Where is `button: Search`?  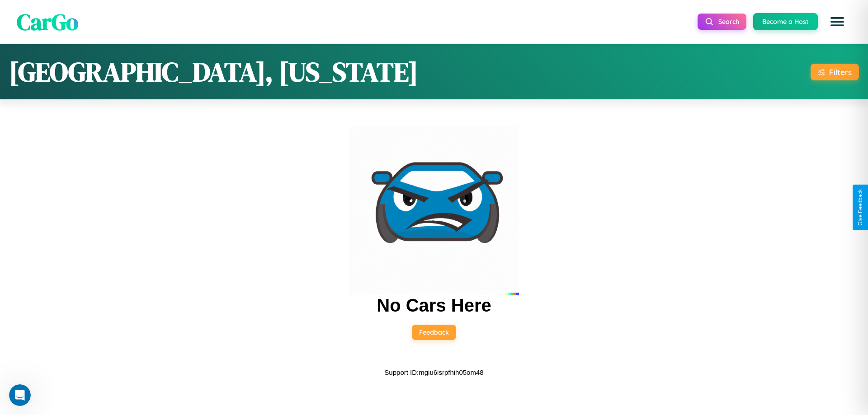 button: Search is located at coordinates (721, 21).